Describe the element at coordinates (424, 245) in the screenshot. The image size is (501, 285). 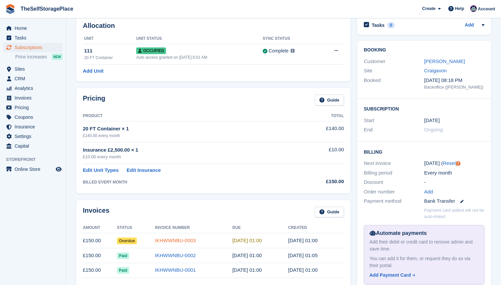
I see `div: Add their debit or credit card to remove admin and save time.` at that location.